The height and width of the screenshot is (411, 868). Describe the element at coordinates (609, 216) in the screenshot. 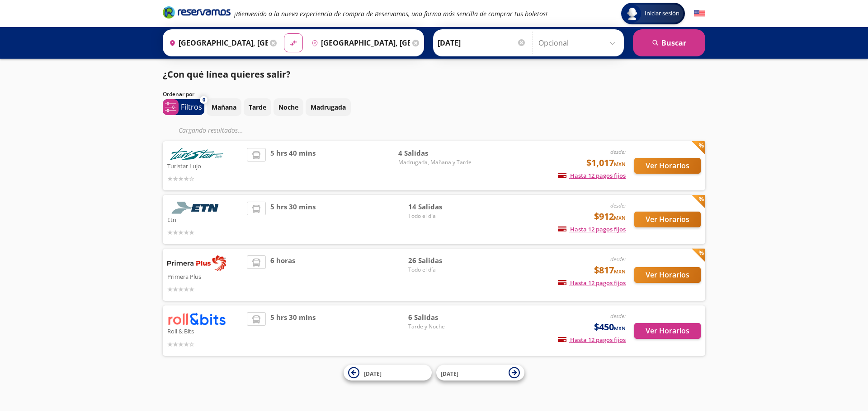

I see `span: $912` at that location.